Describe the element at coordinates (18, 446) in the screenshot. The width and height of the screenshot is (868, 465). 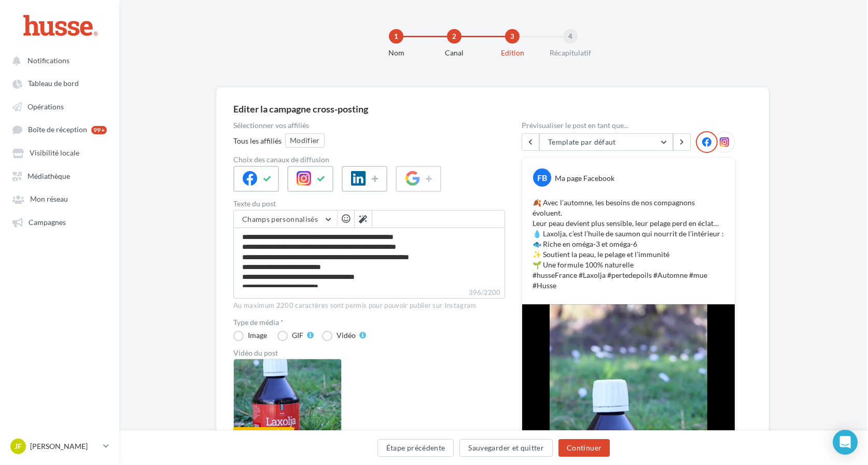
I see `span: JF` at that location.